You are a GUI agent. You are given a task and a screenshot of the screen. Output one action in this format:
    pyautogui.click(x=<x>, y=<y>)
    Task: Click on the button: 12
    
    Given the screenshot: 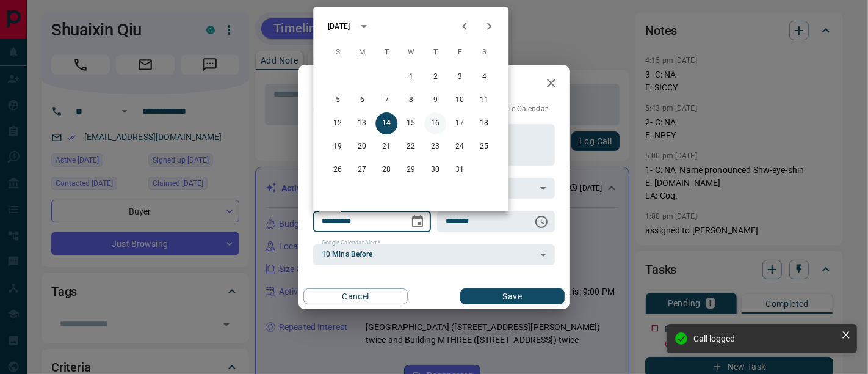 What is the action you would take?
    pyautogui.click(x=338, y=124)
    